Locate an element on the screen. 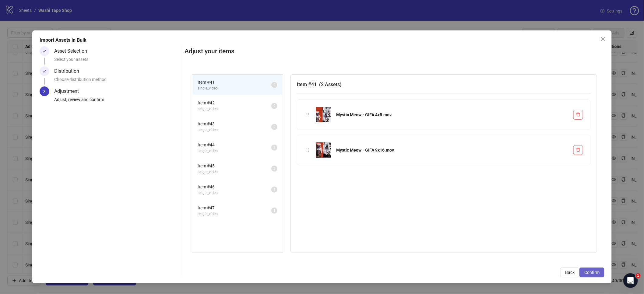  span: Item # 44 is located at coordinates (234, 145).